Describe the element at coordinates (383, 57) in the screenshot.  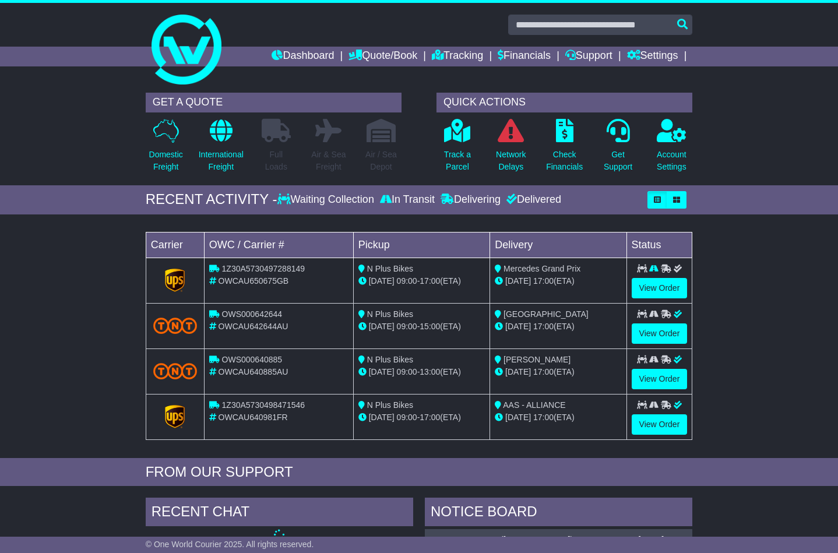
I see `a: Quote/Book` at that location.